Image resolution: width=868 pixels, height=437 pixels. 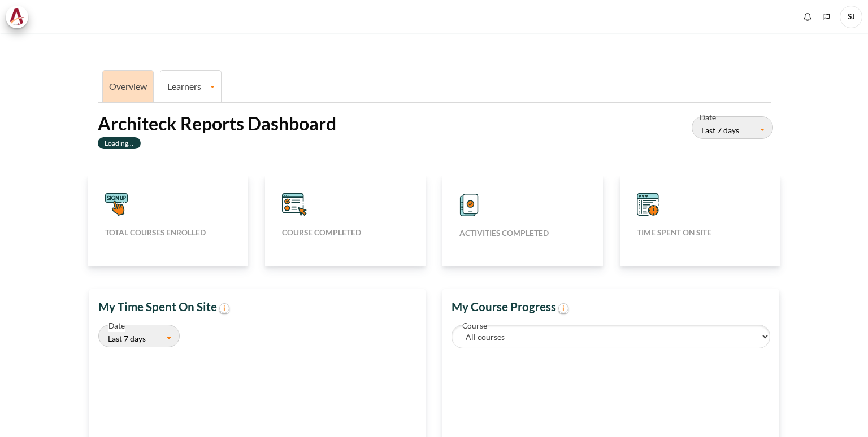 I want to click on img: Architeck, so click(x=17, y=17).